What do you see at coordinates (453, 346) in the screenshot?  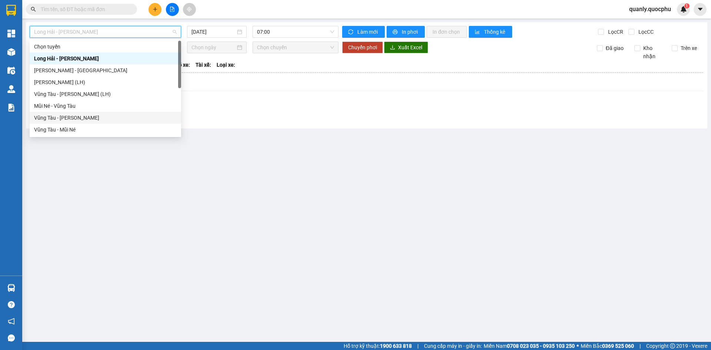 I see `span: Cung cấp máy in - giấy in:` at bounding box center [453, 346].